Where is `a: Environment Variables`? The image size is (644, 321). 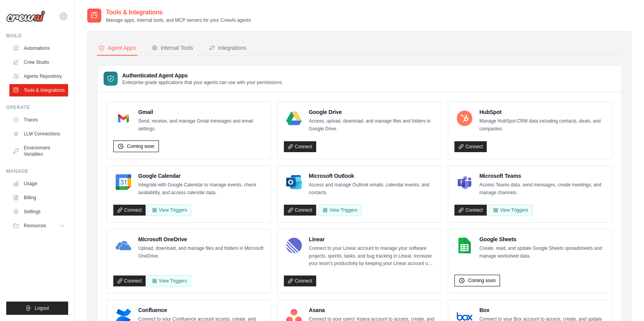
a: Environment Variables is located at coordinates (38, 151).